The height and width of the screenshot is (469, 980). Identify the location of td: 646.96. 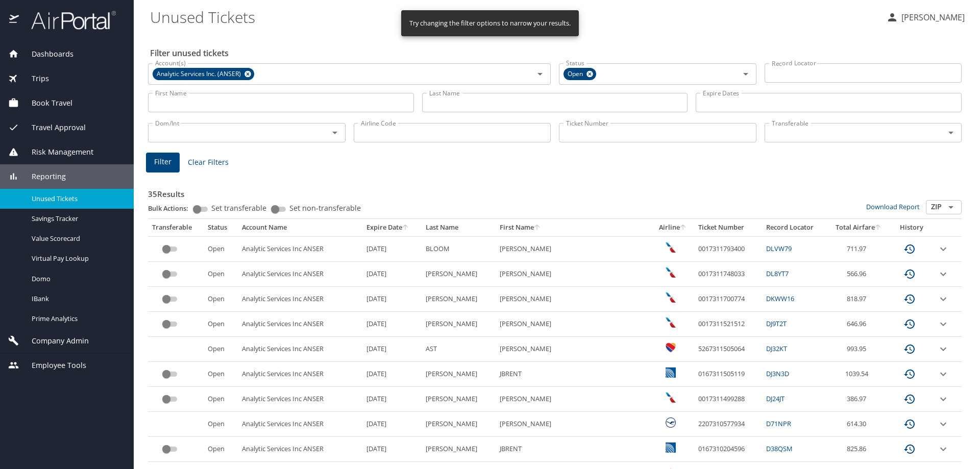
(859, 324).